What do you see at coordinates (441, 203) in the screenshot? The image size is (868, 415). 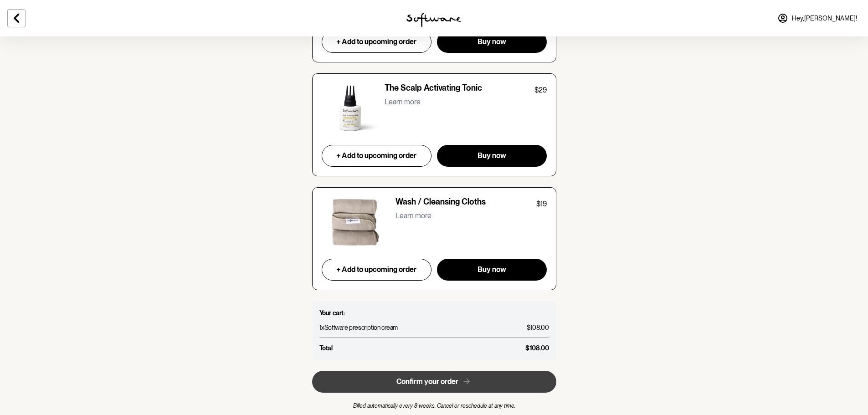 I see `p: Wash / Cleansing Cloths` at bounding box center [441, 203].